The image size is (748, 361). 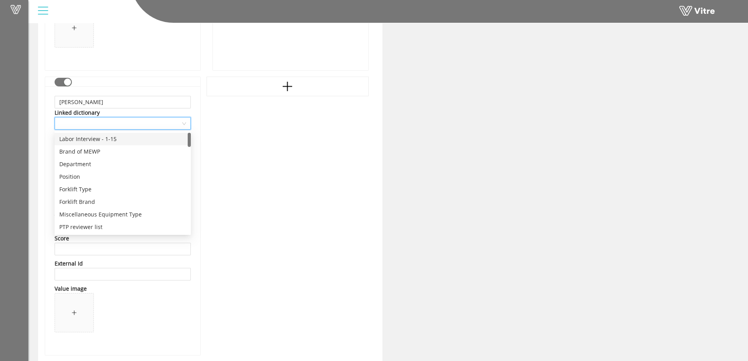 What do you see at coordinates (62, 238) in the screenshot?
I see `div: Score` at bounding box center [62, 238].